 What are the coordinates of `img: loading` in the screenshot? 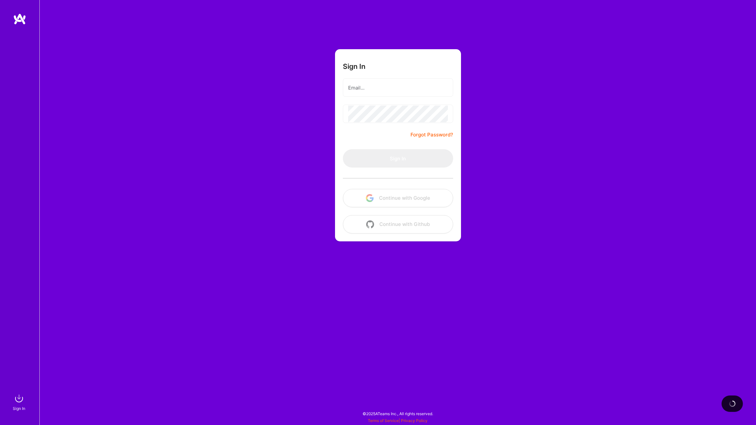 It's located at (732, 404).